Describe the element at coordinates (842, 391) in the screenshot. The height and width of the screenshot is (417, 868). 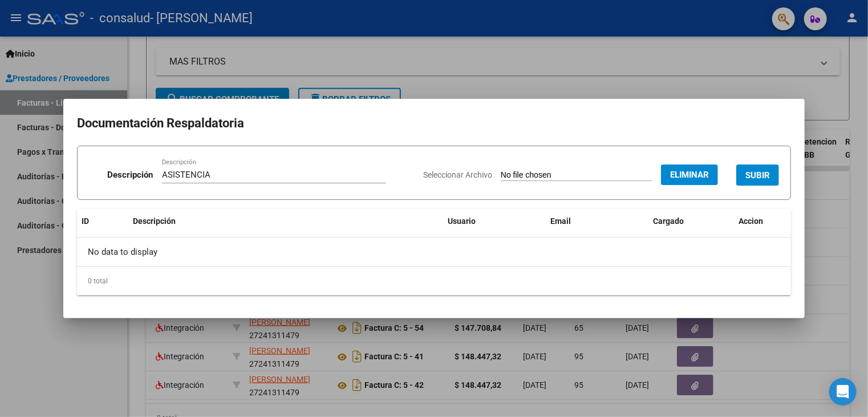
I see `div: Open Intercom Messenger` at that location.